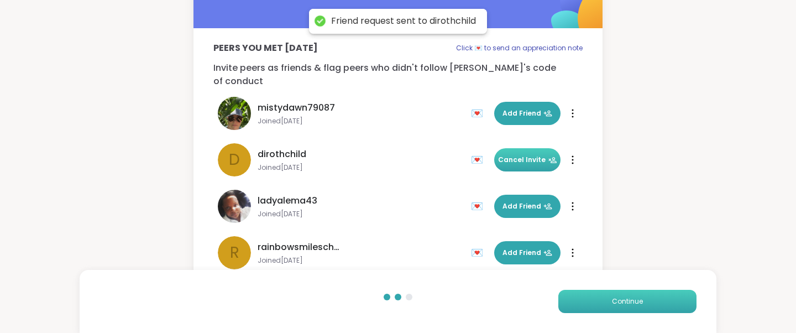 The image size is (796, 333). What do you see at coordinates (234, 206) in the screenshot?
I see `img: ladyalema43` at bounding box center [234, 206].